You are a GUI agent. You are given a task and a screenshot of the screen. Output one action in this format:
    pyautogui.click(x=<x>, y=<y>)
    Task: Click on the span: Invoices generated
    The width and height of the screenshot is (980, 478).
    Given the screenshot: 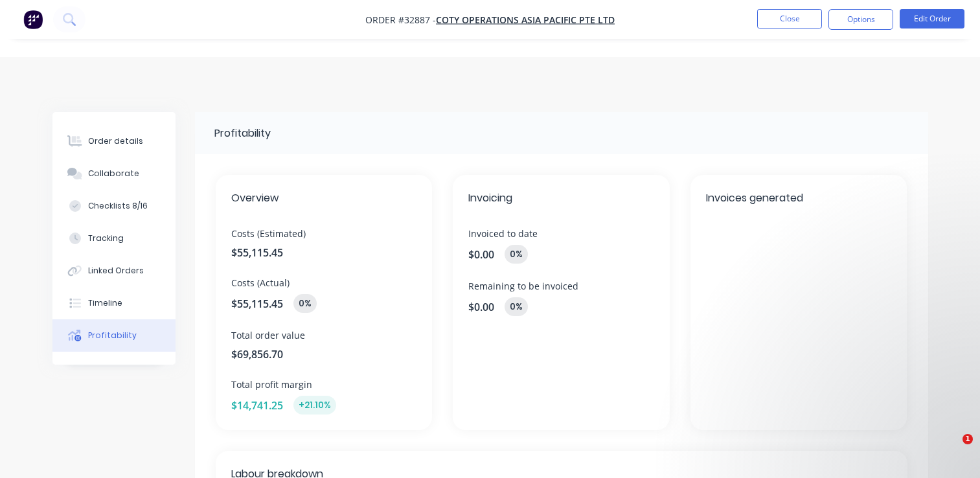 What is the action you would take?
    pyautogui.click(x=799, y=198)
    